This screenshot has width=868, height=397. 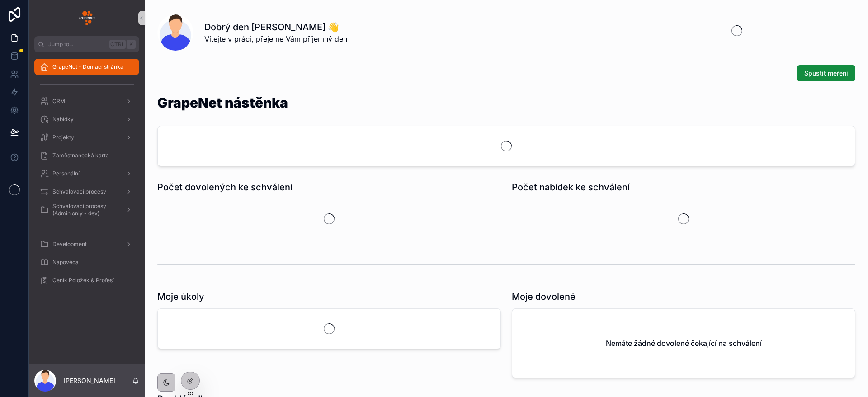 What do you see at coordinates (70, 244) in the screenshot?
I see `span: Development` at bounding box center [70, 244].